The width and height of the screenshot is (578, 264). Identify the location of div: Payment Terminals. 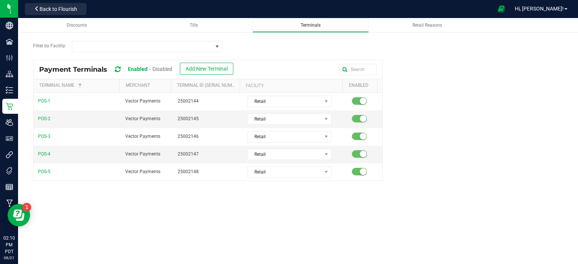
(139, 70).